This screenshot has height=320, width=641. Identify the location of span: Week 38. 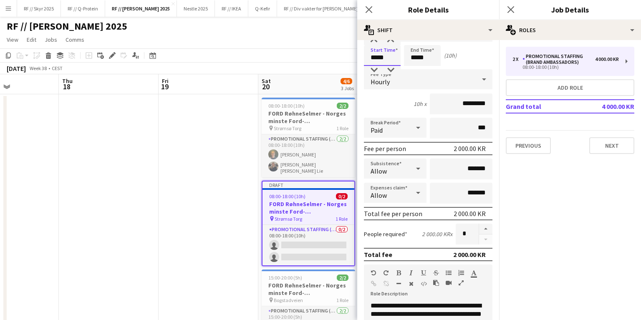
(38, 68).